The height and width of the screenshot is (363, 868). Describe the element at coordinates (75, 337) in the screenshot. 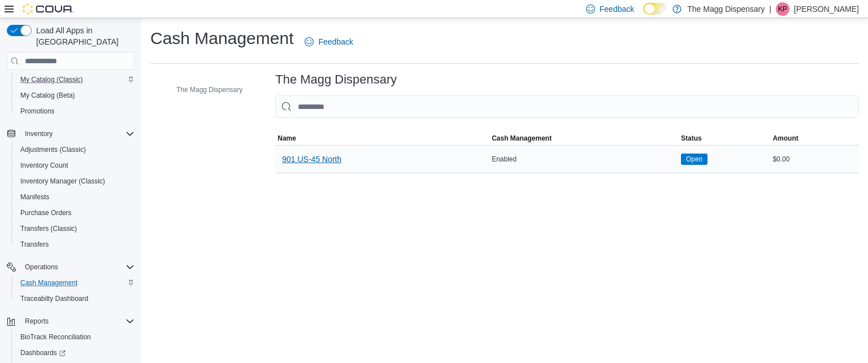

I see `button: BioTrack Reconciliation` at that location.